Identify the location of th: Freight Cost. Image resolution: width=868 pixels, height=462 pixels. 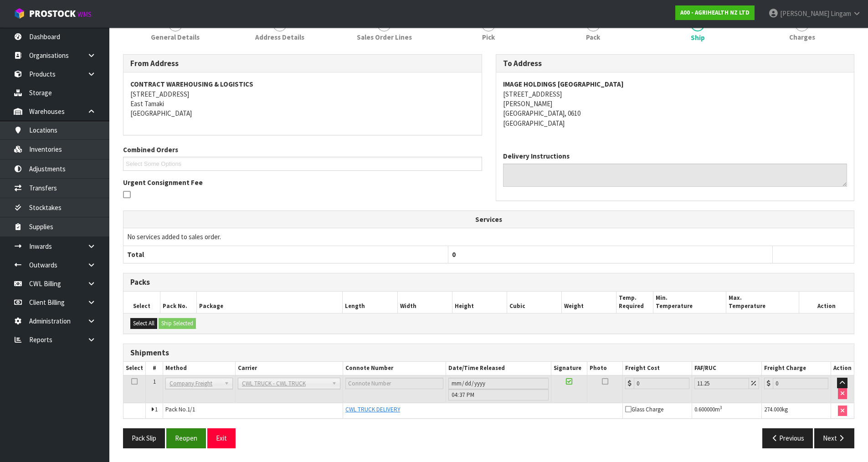
(658, 368).